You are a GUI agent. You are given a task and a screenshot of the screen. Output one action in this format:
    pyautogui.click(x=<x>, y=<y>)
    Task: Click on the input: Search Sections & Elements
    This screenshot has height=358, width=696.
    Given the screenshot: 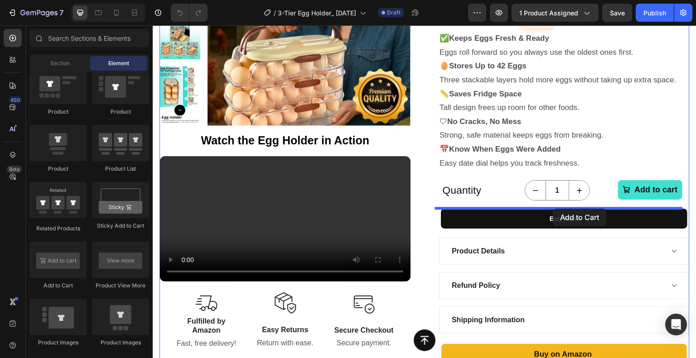 What is the action you would take?
    pyautogui.click(x=89, y=38)
    